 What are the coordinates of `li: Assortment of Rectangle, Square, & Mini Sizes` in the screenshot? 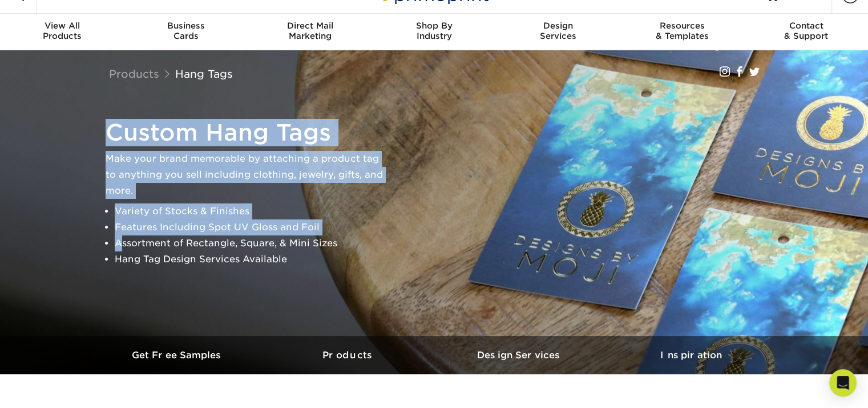 It's located at (253, 243).